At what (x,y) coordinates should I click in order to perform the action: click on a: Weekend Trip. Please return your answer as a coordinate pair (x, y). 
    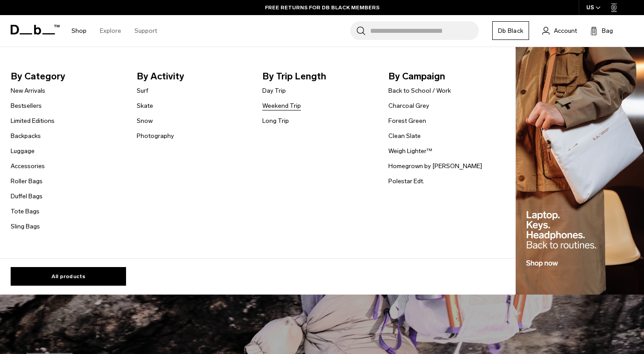
    Looking at the image, I should click on (281, 106).